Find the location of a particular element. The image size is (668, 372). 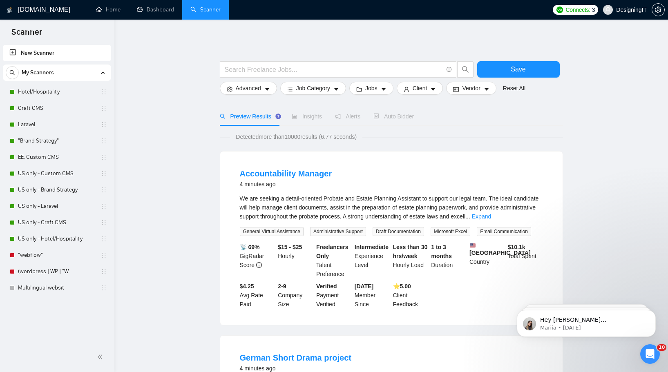

b: ⭐️ 5.00 is located at coordinates (402, 286).